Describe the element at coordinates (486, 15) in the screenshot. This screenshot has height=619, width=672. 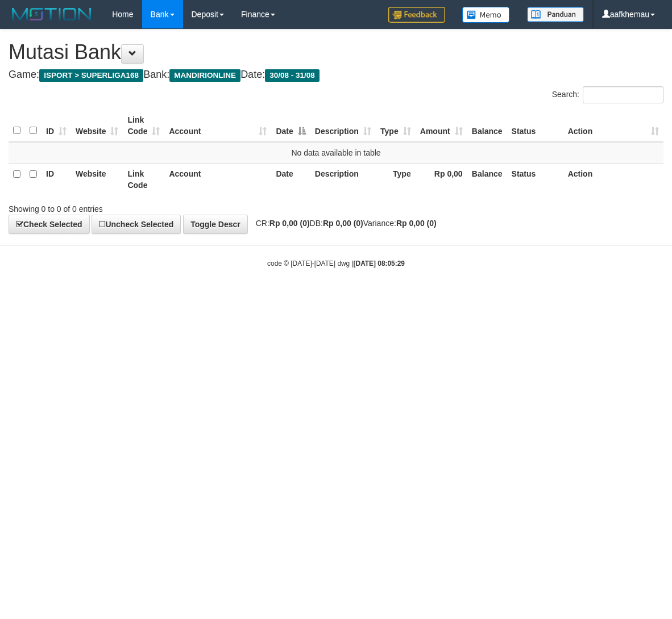
I see `img: Button%20Memo.svg` at that location.